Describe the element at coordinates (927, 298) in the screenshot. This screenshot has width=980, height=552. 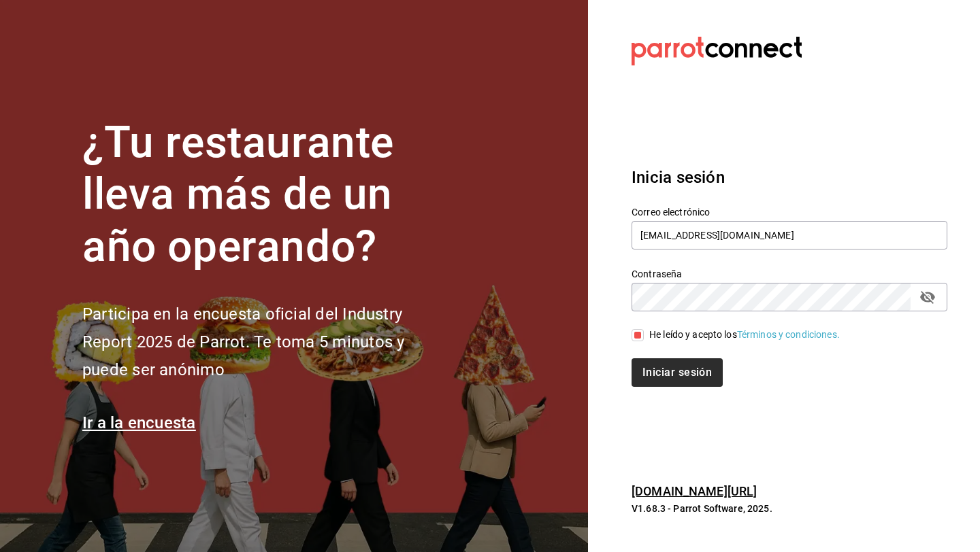
I see `button: passwordField` at that location.